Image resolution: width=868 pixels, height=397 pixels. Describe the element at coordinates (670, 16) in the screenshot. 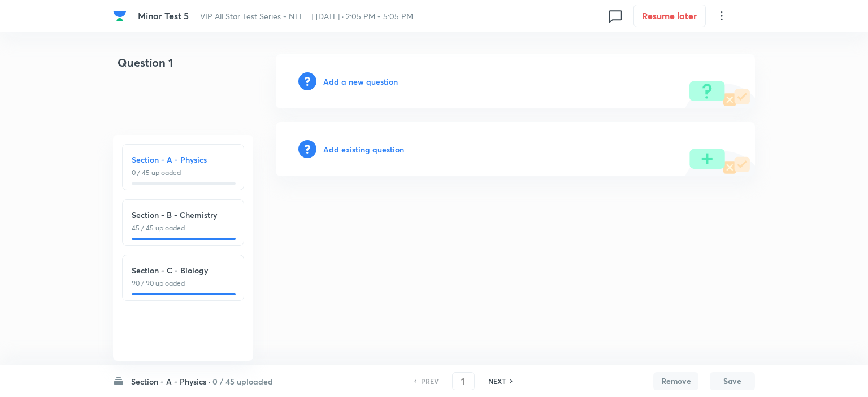

I see `button: Resume later` at that location.